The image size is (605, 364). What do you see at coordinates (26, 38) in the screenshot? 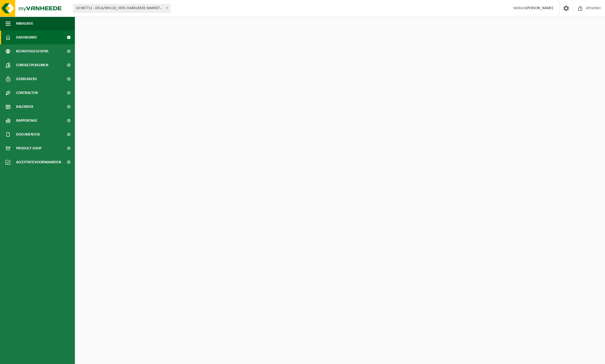
I see `span: Dashboard` at bounding box center [26, 38].